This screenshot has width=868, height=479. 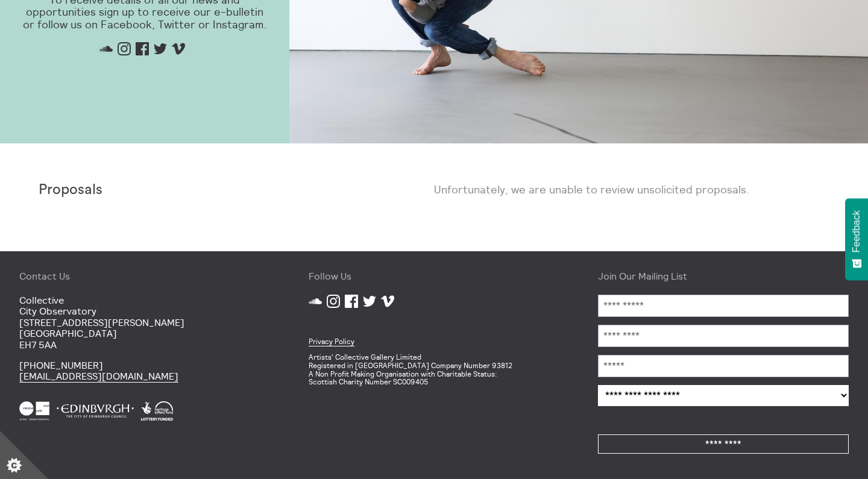 What do you see at coordinates (332, 342) in the screenshot?
I see `a: Privacy Policy` at bounding box center [332, 342].